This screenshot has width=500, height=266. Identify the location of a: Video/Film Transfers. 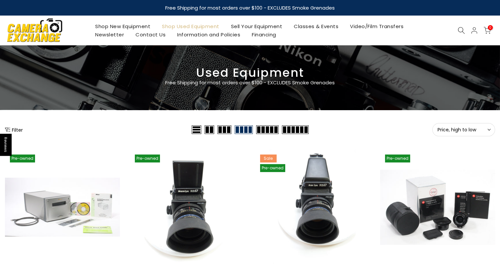
(377, 26).